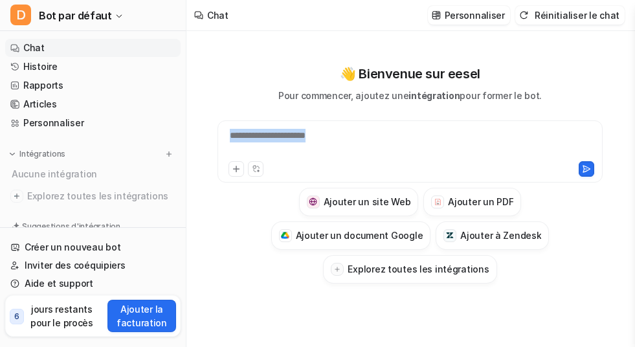  Describe the element at coordinates (54, 173) in the screenshot. I see `font: Aucune intégration` at that location.